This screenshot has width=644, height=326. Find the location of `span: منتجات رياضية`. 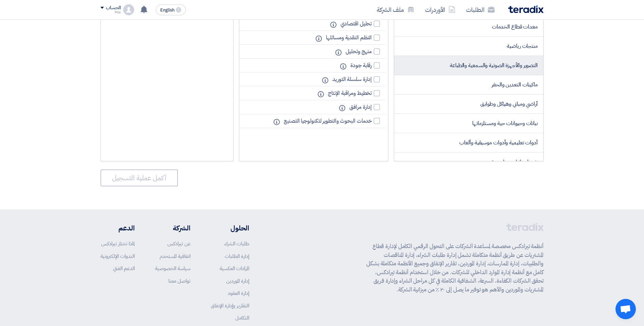

span: منتجات رياضية is located at coordinates (522, 46).